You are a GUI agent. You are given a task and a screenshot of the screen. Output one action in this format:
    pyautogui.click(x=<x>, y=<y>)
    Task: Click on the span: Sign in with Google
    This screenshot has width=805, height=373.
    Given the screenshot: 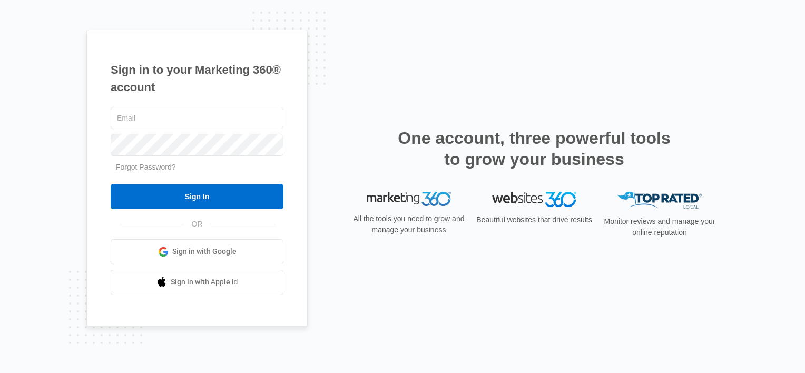 What is the action you would take?
    pyautogui.click(x=205, y=251)
    